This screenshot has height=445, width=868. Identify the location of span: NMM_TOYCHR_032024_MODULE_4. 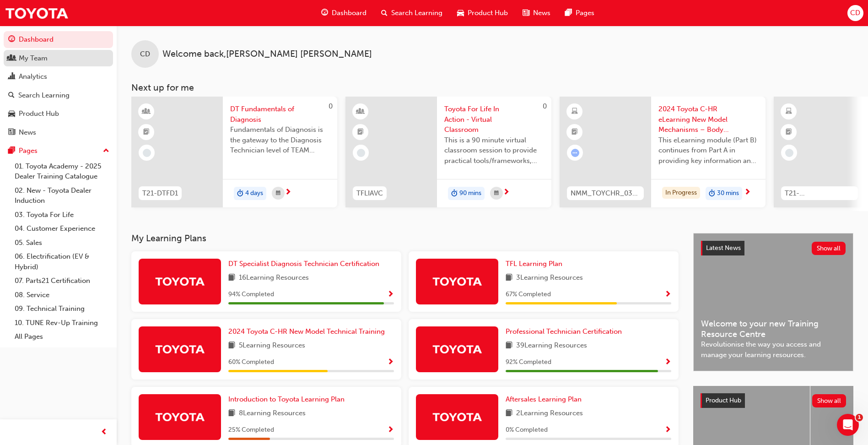
(605, 193).